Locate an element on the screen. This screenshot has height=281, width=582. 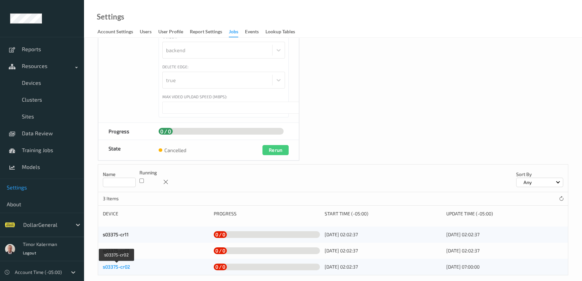
div: cancelled is located at coordinates (172, 150).